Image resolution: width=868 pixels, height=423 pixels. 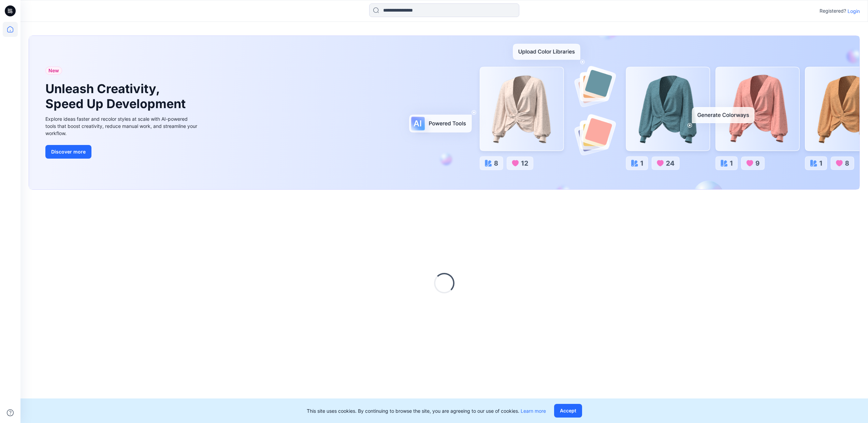 What do you see at coordinates (426, 411) in the screenshot?
I see `p: This site uses cookies. By continuing to browse the site, you are agreeing to our use of cookies.` at bounding box center [426, 411].